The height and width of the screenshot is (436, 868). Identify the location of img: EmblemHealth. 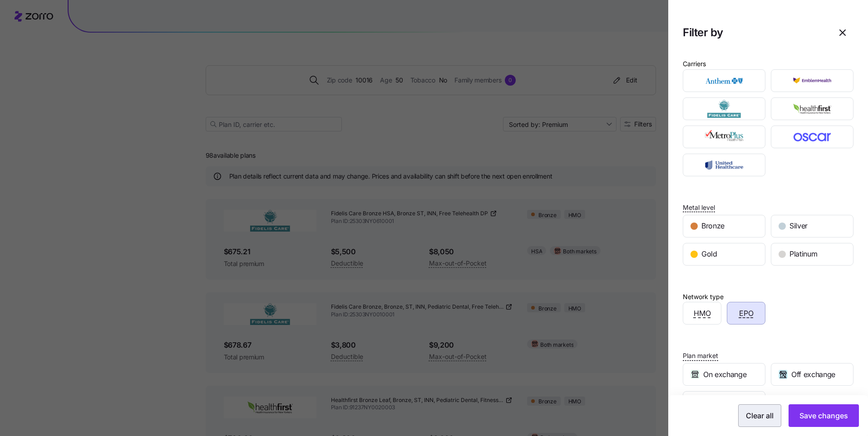
(812, 81).